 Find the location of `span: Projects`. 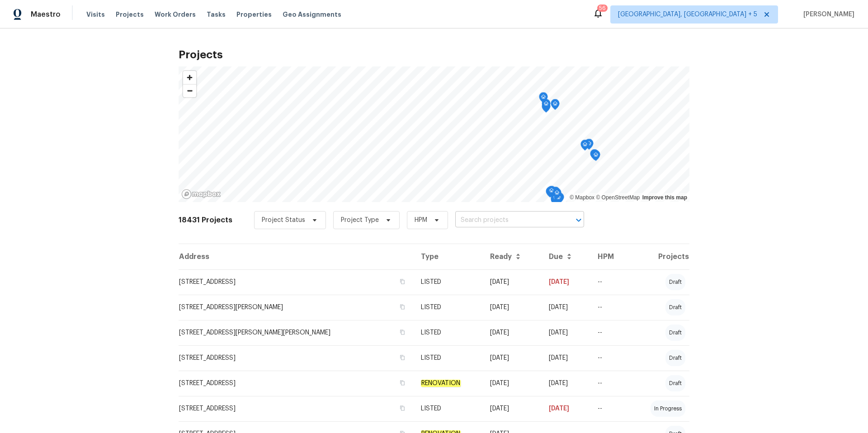

span: Projects is located at coordinates (130, 14).